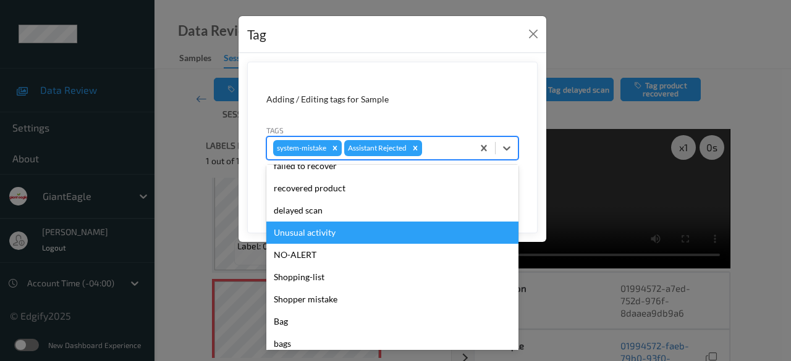  What do you see at coordinates (392, 344) in the screenshot?
I see `div: bags` at bounding box center [392, 344].